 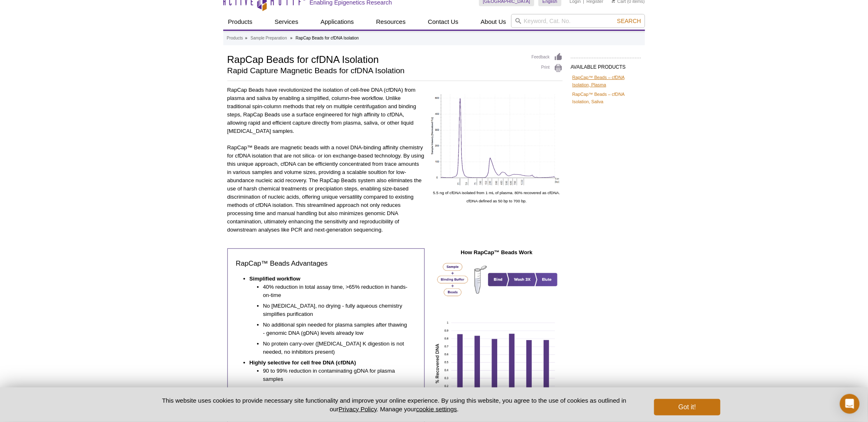 I want to click on a: About Us, so click(x=493, y=22).